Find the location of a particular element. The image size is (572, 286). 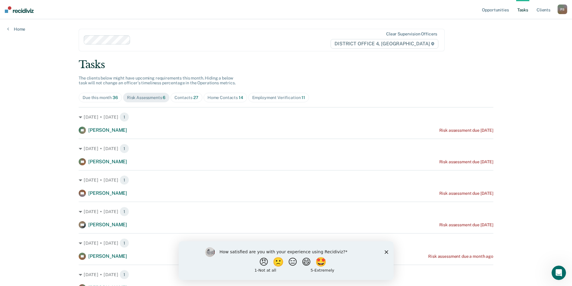

div: Risk assessment due a month ago is located at coordinates (461, 256).